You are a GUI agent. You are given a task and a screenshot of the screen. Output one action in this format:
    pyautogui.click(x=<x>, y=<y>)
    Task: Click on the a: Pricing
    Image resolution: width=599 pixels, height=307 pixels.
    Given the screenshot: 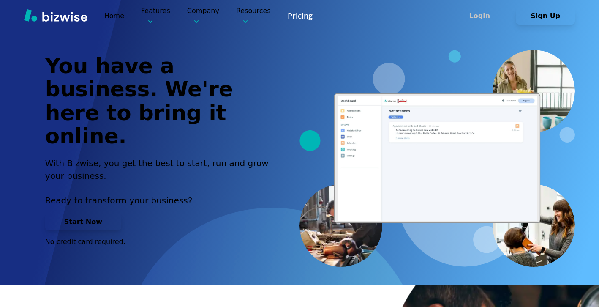 What is the action you would take?
    pyautogui.click(x=300, y=16)
    